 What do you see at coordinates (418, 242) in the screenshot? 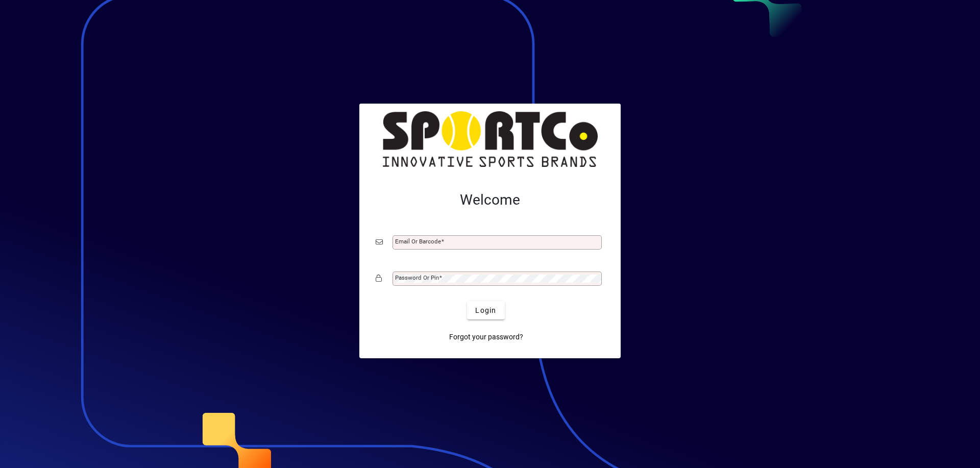
I see `mat-label: Email or Barcode` at bounding box center [418, 242].